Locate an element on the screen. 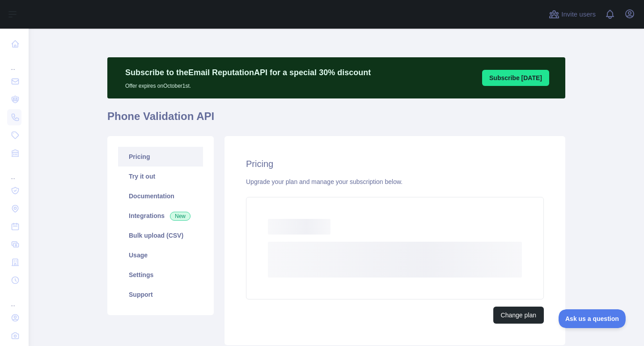 The width and height of the screenshot is (644, 346). span: Invite users is located at coordinates (578, 14).